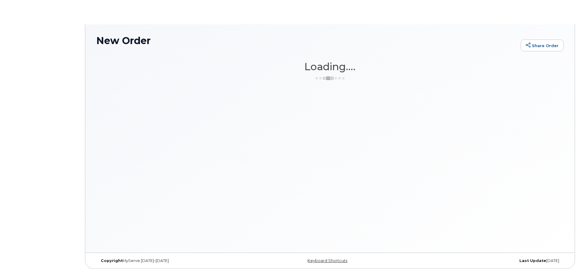 The image size is (578, 269). Describe the element at coordinates (330, 67) in the screenshot. I see `h1: Loading....` at that location.